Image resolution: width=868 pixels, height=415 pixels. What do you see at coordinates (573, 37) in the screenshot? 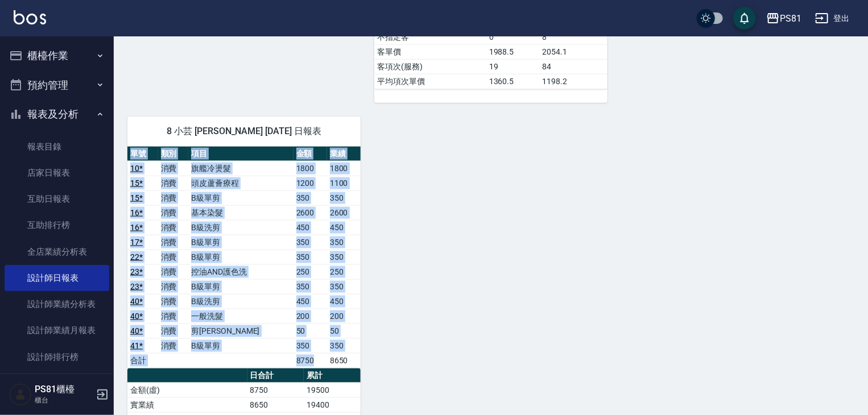
I see `td: 8` at bounding box center [573, 37].